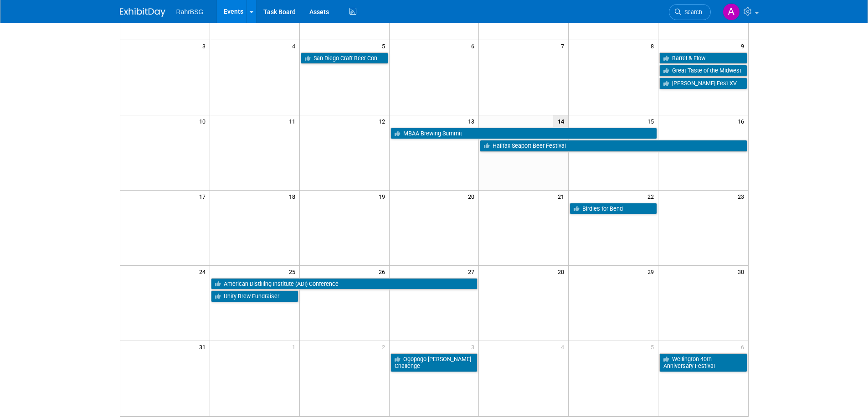 Image resolution: width=868 pixels, height=419 pixels. What do you see at coordinates (703, 362) in the screenshot?
I see `a: Wellington 40th Anniversary Festival` at bounding box center [703, 362].